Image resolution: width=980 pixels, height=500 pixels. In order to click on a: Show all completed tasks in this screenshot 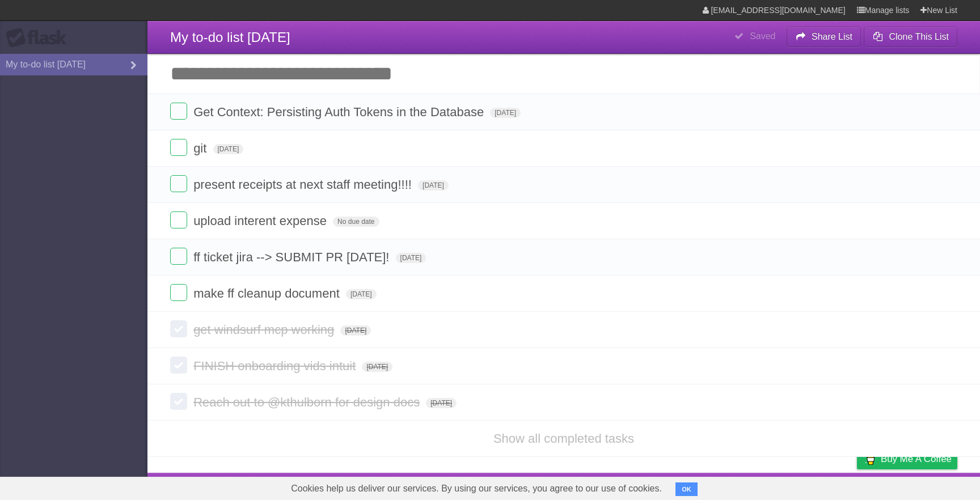, I will do `click(564, 438)`.